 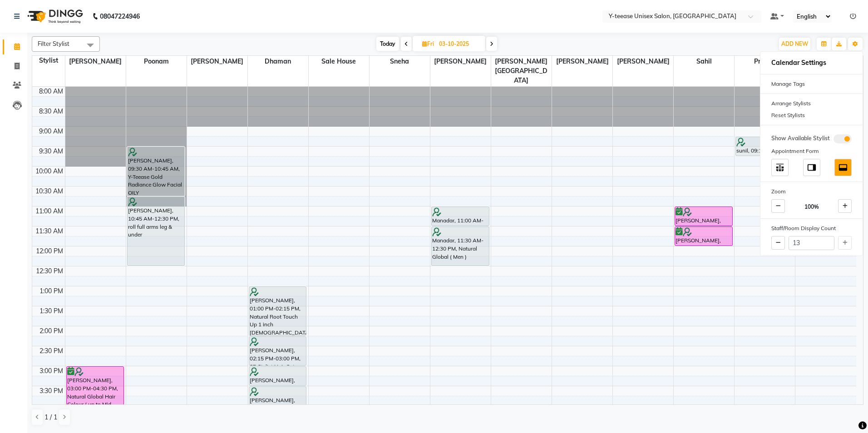 What do you see at coordinates (49, 211) in the screenshot?
I see `div: 11:00 AM` at bounding box center [49, 211].